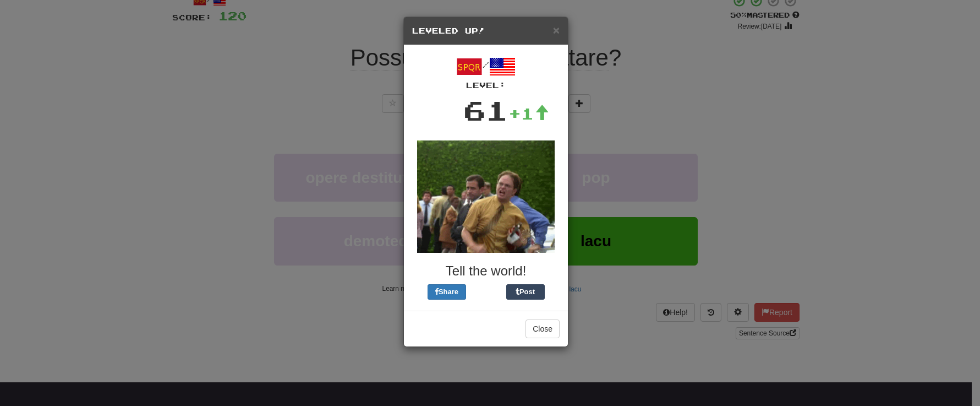  I want to click on img: dwight-38fd9167b88c7212ef5e57fe3c23d517be8a6295dbcd4b80f87bd2b6bd7e5025.gif, so click(486, 197).